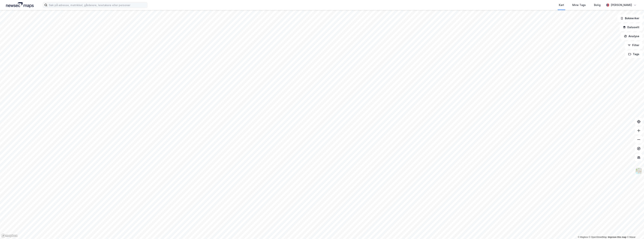 The image size is (644, 239). What do you see at coordinates (630, 18) in the screenshot?
I see `button: Bokmerker` at bounding box center [630, 18].